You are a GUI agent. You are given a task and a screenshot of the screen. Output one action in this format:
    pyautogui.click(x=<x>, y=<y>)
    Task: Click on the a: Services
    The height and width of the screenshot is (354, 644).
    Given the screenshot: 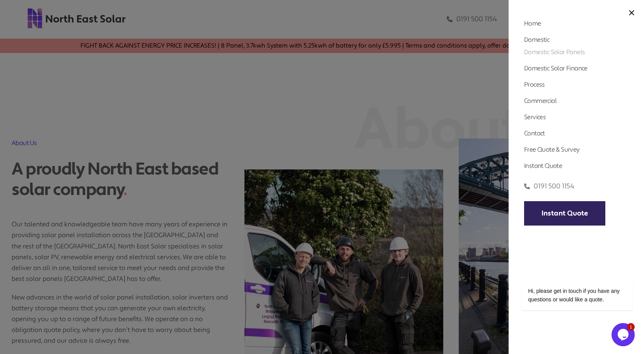 What is the action you would take?
    pyautogui.click(x=535, y=117)
    